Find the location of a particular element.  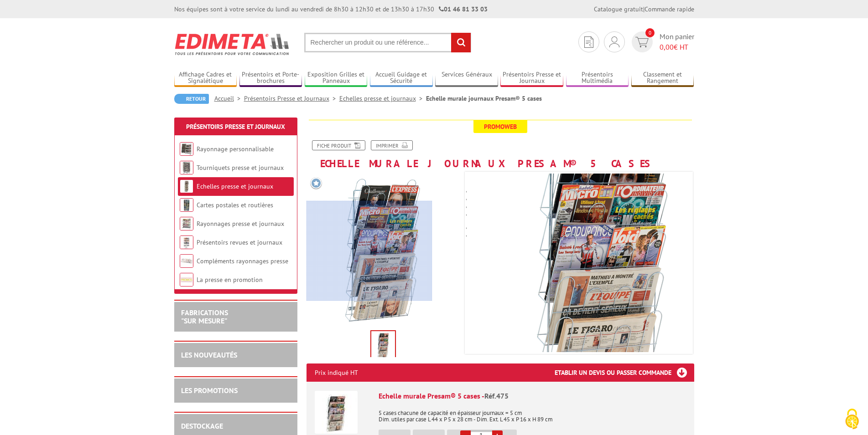

div: Echelle murale Presam® 5 cases - is located at coordinates (532, 396).